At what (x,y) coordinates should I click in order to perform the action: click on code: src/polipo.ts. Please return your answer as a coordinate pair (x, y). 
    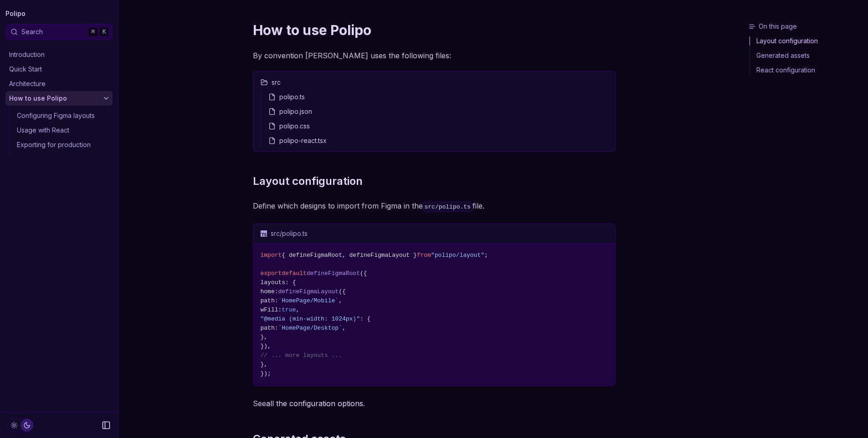
    Looking at the image, I should click on (448, 207).